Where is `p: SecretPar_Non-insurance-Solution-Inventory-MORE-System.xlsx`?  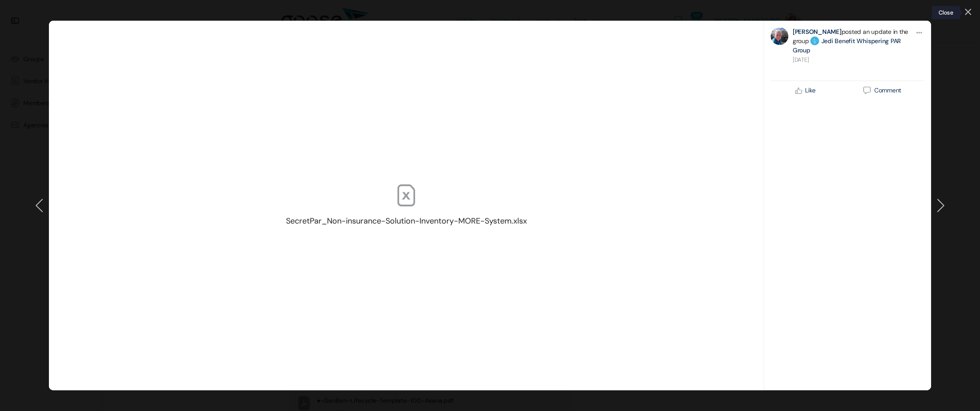
p: SecretPar_Non-insurance-Solution-Inventory-MORE-System.xlsx is located at coordinates (406, 221).